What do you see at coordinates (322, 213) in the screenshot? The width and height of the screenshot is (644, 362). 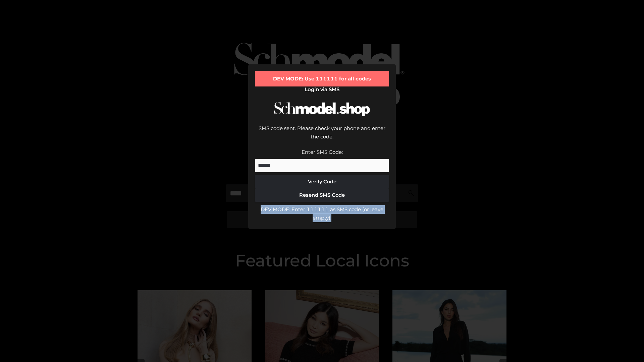 I see `div: DEV MODE: Enter 111111 as SMS code (or leave empty).` at bounding box center [322, 213].